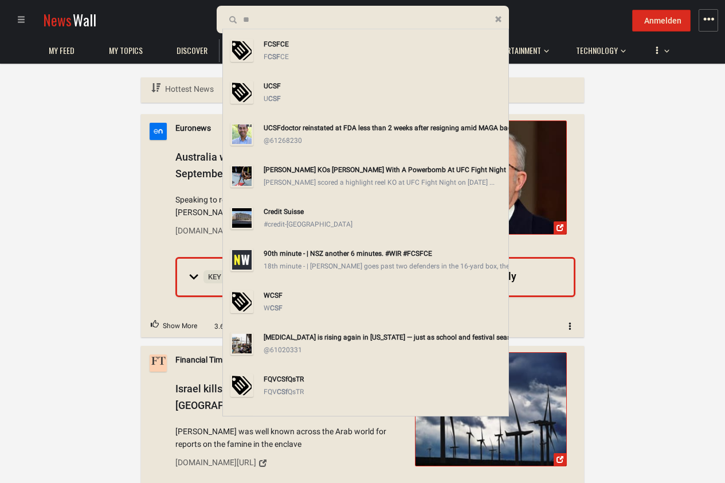  I want to click on button: Upvote, so click(174, 326).